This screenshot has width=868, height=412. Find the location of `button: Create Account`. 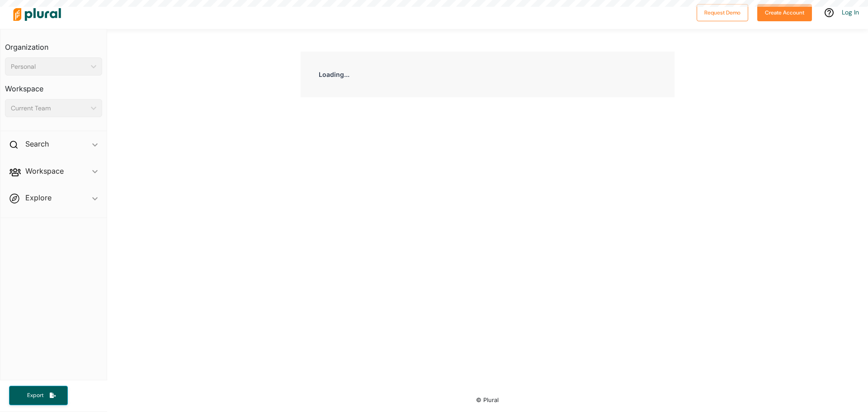

button: Create Account is located at coordinates (785, 12).